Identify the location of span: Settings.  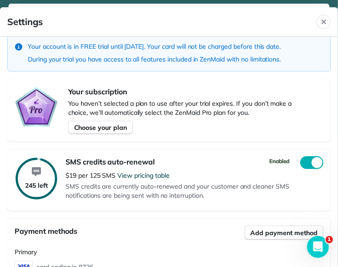
(162, 22).